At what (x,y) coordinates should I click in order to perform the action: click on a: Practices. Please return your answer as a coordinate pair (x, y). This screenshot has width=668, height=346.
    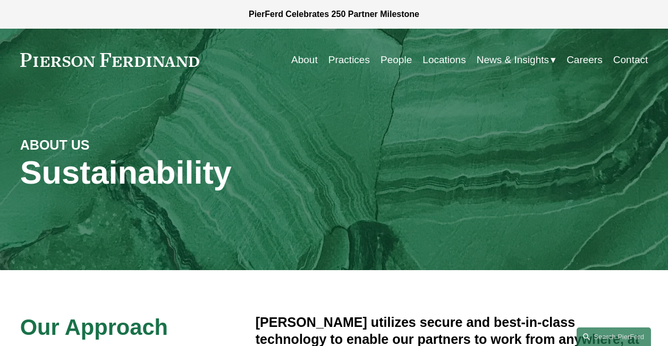
    Looking at the image, I should click on (349, 60).